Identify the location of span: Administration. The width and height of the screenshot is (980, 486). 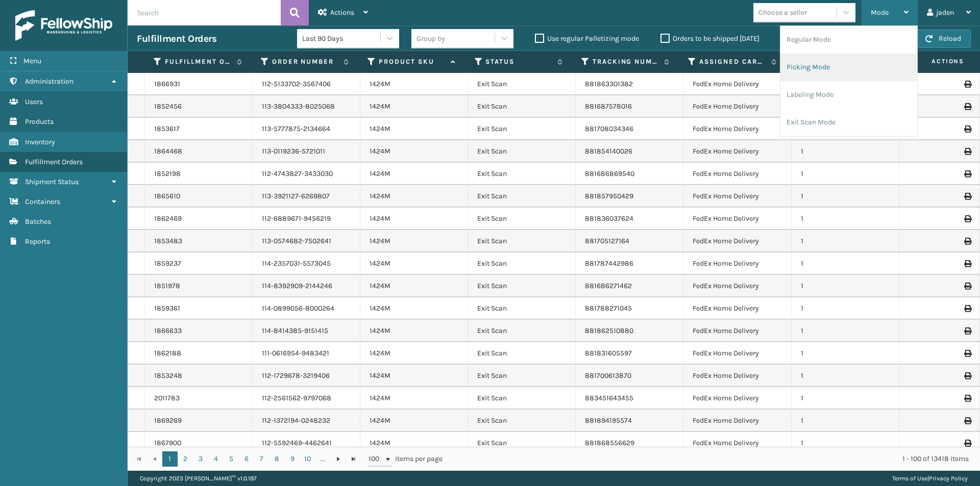
(49, 81).